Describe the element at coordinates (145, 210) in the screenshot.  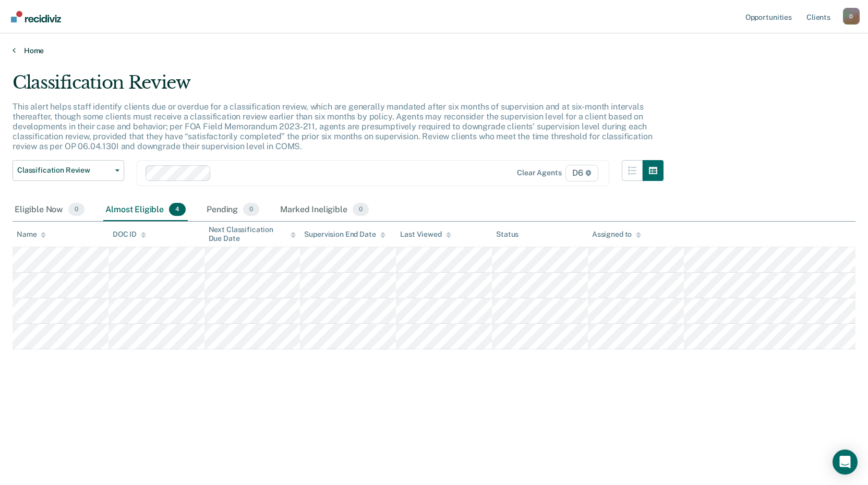
I see `div: Almost Eligible4` at that location.